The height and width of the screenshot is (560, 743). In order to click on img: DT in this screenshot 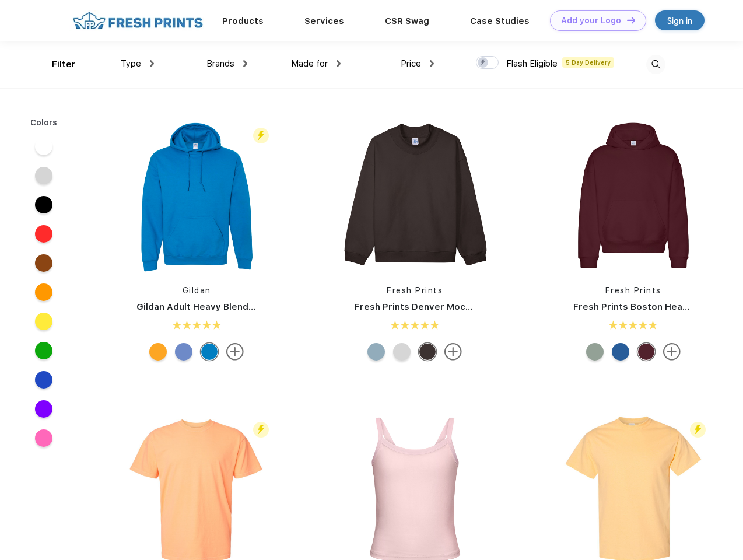, I will do `click(631, 20)`.